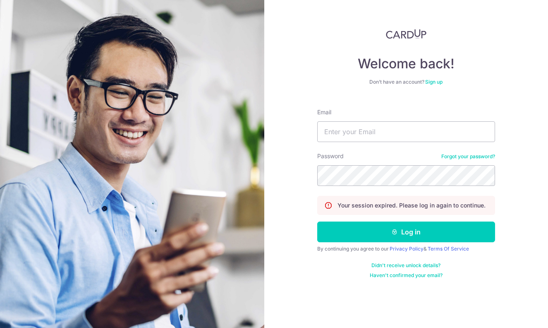 The height and width of the screenshot is (328, 548). What do you see at coordinates (406, 232) in the screenshot?
I see `button: Log in` at bounding box center [406, 232].